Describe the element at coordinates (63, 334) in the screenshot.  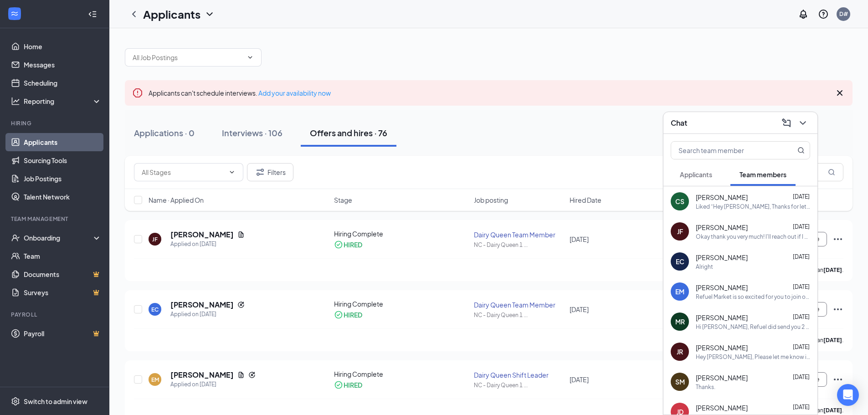
I see `a: PayrollCrown` at that location.